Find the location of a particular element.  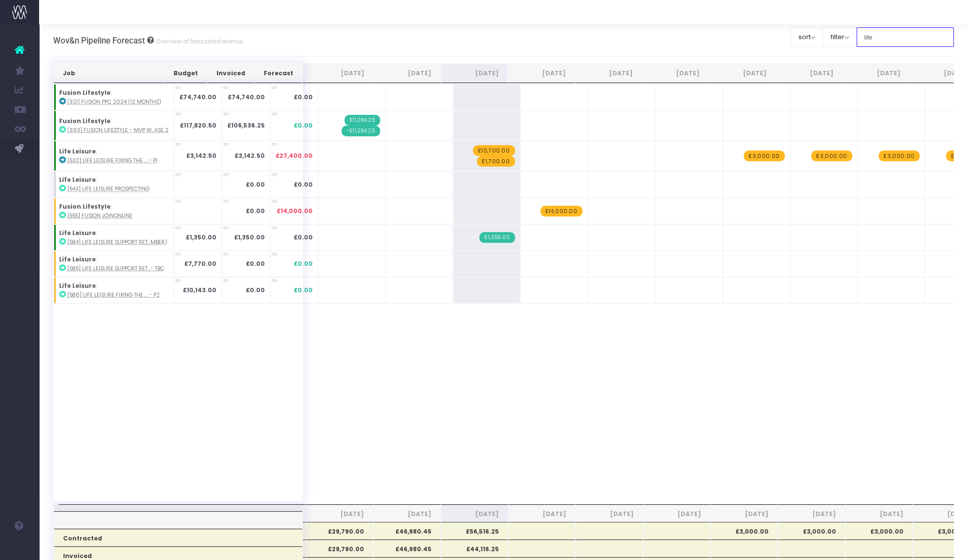

th: Sep 25: activate to sort column ascending is located at coordinates (473, 73).